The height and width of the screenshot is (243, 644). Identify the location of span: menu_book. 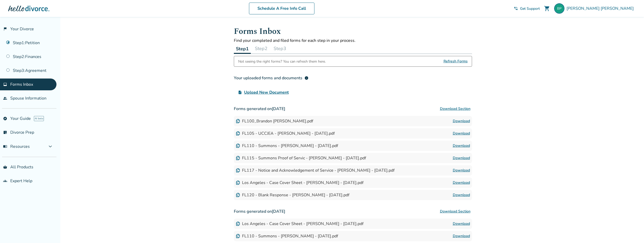
(5, 146).